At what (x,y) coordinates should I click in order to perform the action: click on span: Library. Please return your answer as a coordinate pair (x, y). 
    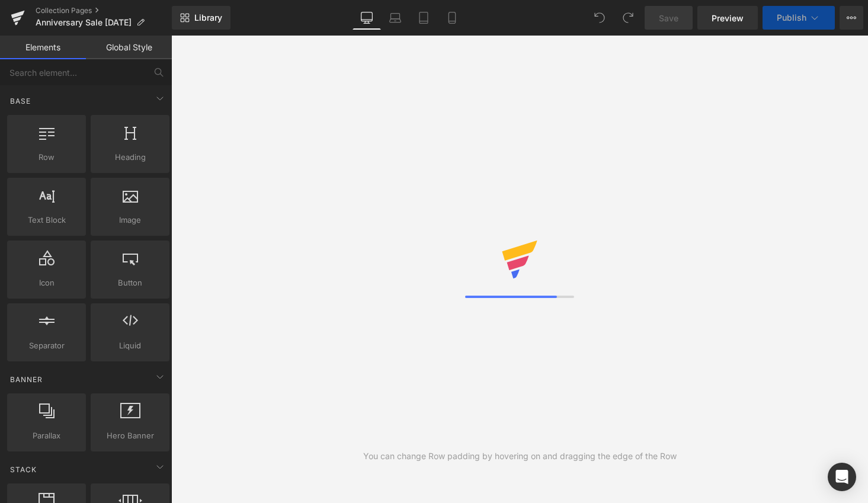
    Looking at the image, I should click on (207, 18).